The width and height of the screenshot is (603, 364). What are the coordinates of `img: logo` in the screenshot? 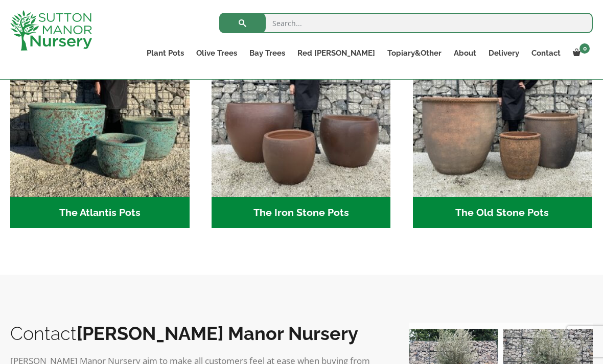 It's located at (51, 30).